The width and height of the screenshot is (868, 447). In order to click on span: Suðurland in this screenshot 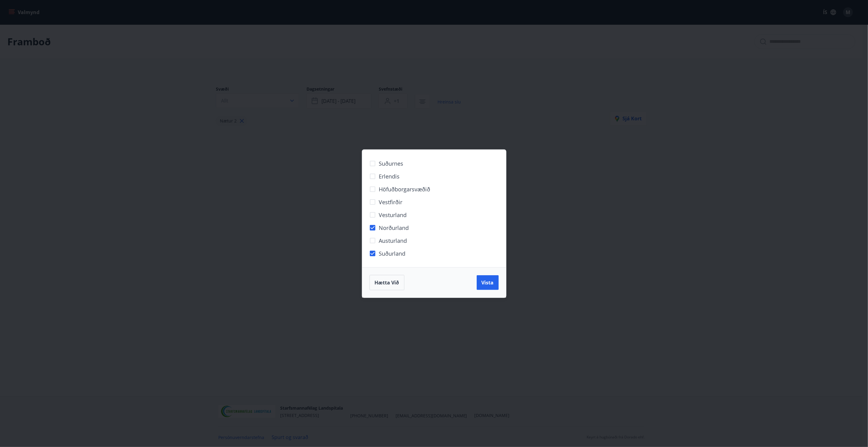, I will do `click(392, 253)`.